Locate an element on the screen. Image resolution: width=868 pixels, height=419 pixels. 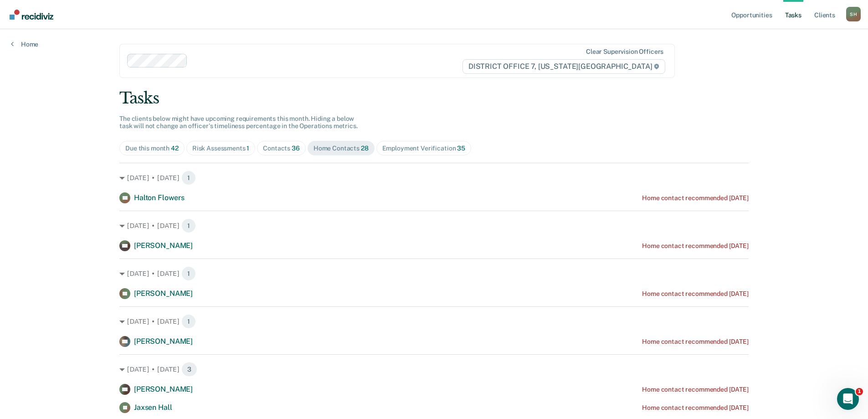
a: Home is located at coordinates (25, 45).